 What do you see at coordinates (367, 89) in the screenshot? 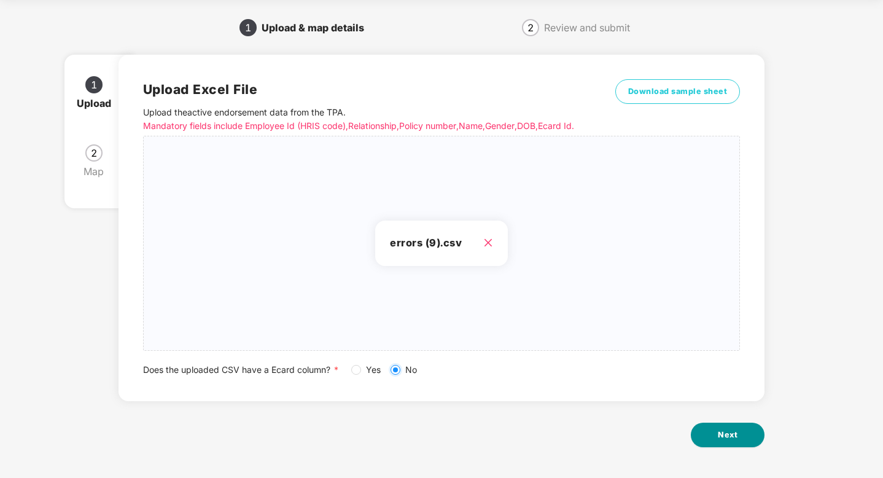
I see `h2: Upload Excel File` at bounding box center [367, 89].